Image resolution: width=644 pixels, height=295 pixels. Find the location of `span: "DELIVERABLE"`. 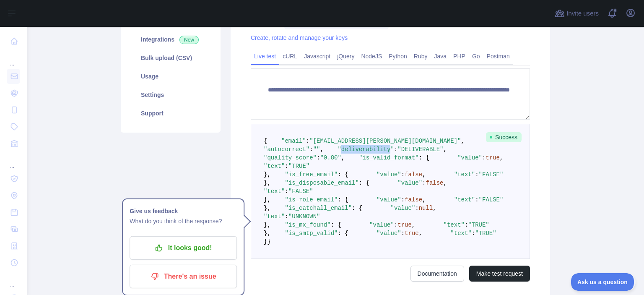

span: "DELIVERABLE" is located at coordinates (420, 150).